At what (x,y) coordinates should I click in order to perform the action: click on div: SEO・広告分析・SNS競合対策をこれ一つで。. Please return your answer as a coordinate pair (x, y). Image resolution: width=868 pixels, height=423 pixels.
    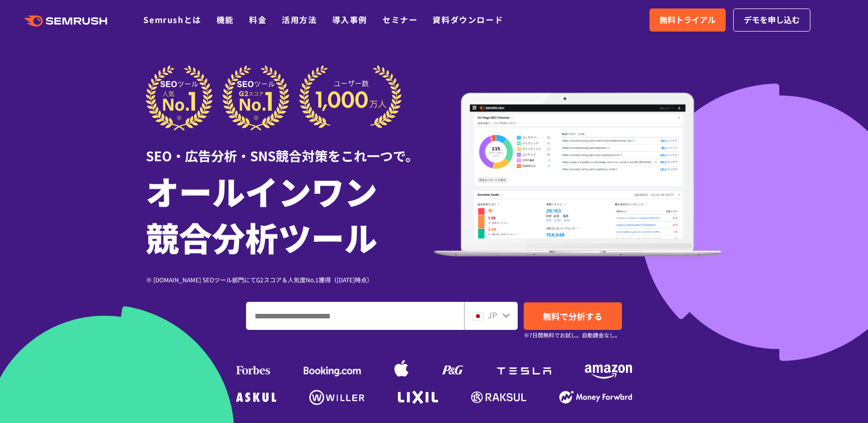
    Looking at the image, I should click on (290, 148).